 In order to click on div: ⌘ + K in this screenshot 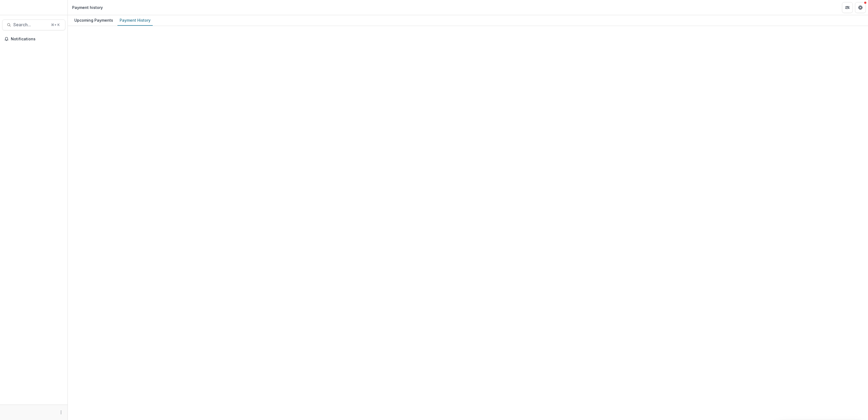, I will do `click(55, 25)`.